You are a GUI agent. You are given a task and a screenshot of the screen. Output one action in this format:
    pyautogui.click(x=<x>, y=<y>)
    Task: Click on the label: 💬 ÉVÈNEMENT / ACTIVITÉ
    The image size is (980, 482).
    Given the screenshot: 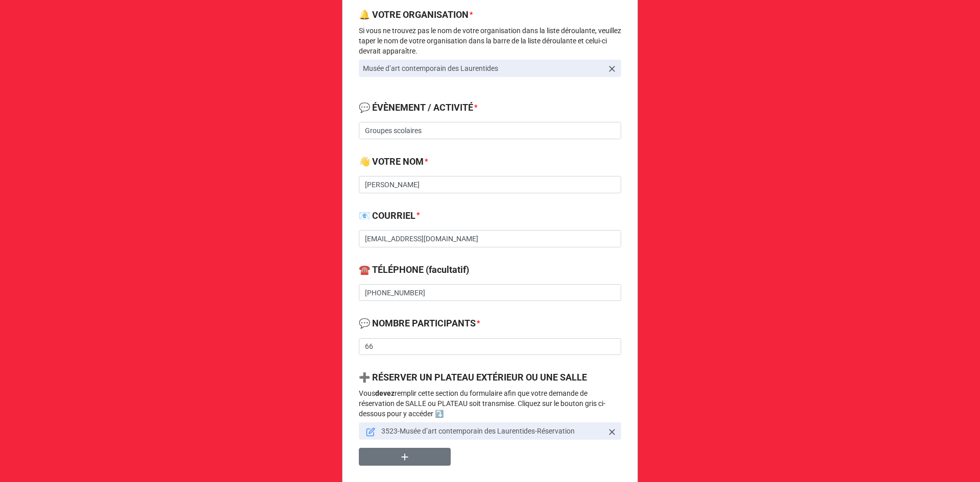 What is the action you would take?
    pyautogui.click(x=416, y=107)
    